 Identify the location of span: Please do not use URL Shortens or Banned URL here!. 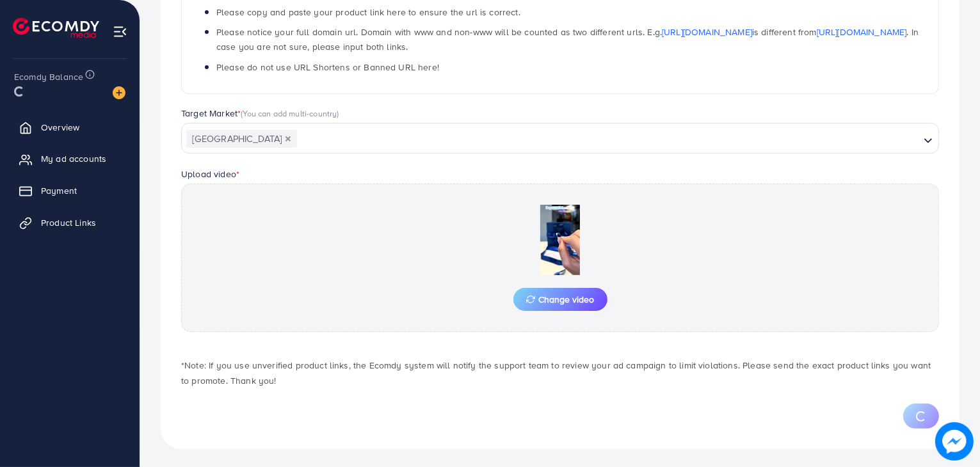
(328, 67).